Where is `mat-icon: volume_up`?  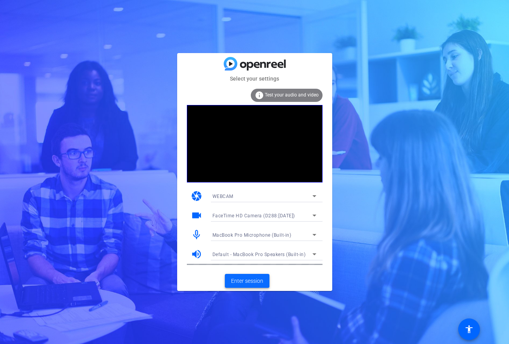
mat-icon: volume_up is located at coordinates (196, 254).